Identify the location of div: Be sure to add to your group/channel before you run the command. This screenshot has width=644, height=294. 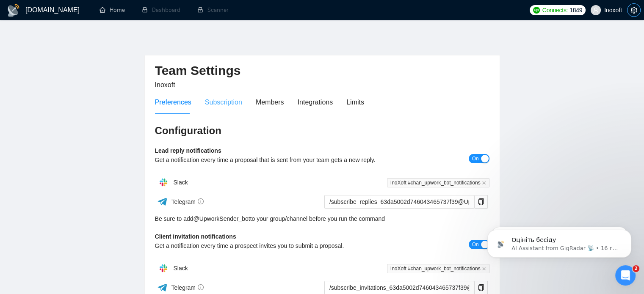
(322, 219).